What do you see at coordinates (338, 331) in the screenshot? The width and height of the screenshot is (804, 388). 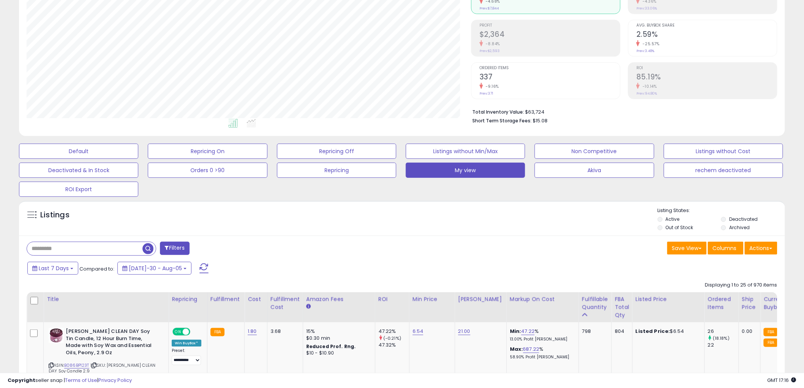 I see `div: 15%` at bounding box center [338, 331].